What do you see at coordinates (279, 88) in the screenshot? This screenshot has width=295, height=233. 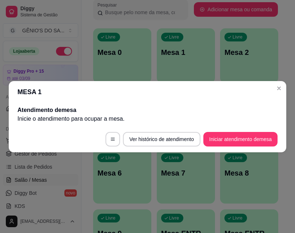 I see `button: Close` at bounding box center [279, 88].